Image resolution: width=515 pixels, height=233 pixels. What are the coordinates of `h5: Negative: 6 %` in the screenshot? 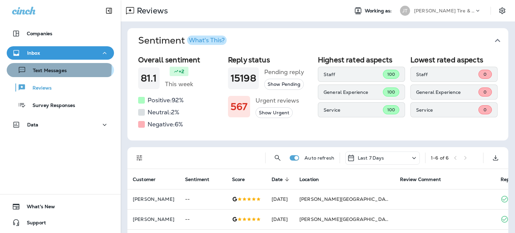 It's located at (165, 124).